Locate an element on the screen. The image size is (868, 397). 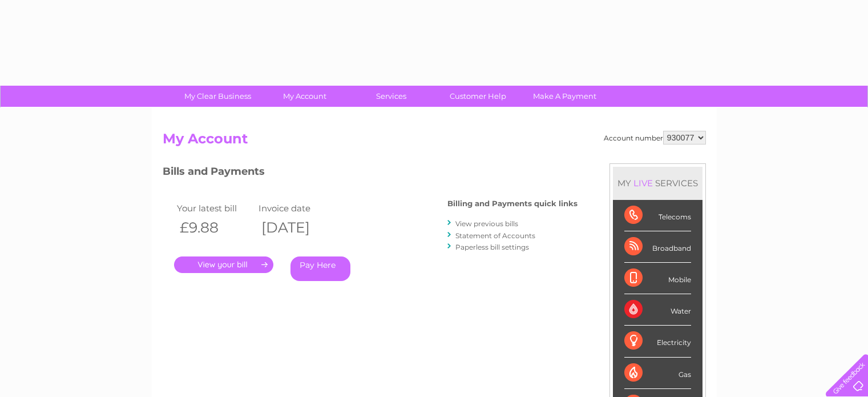
div: LIVE is located at coordinates (643, 183).